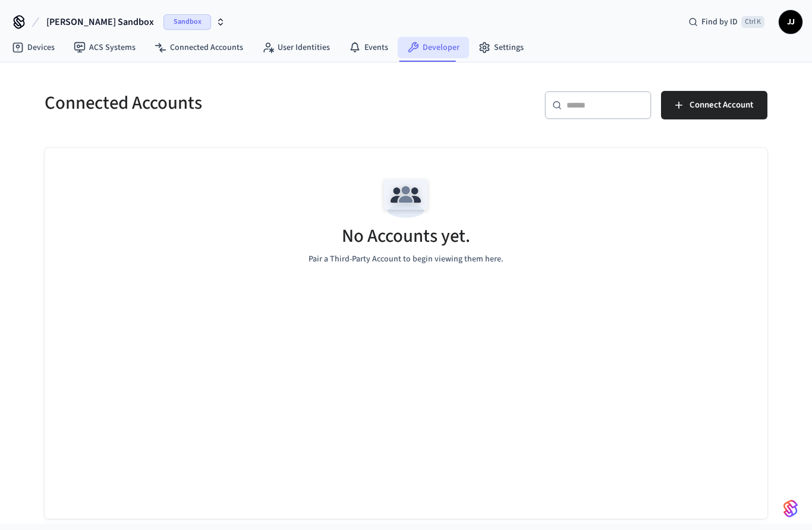 The width and height of the screenshot is (812, 530). I want to click on h5: Connected Accounts, so click(222, 103).